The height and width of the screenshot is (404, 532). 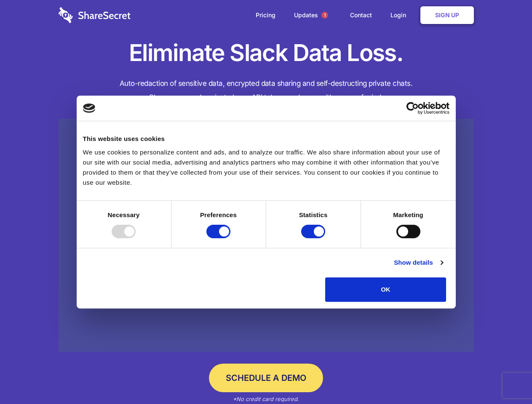 I want to click on img: logo-wordmark-white-trans-d4663122ce5f474addd5e946df7df03e33cb6a1c49d2221995e7729f52c070b2.svg, so click(x=94, y=15).